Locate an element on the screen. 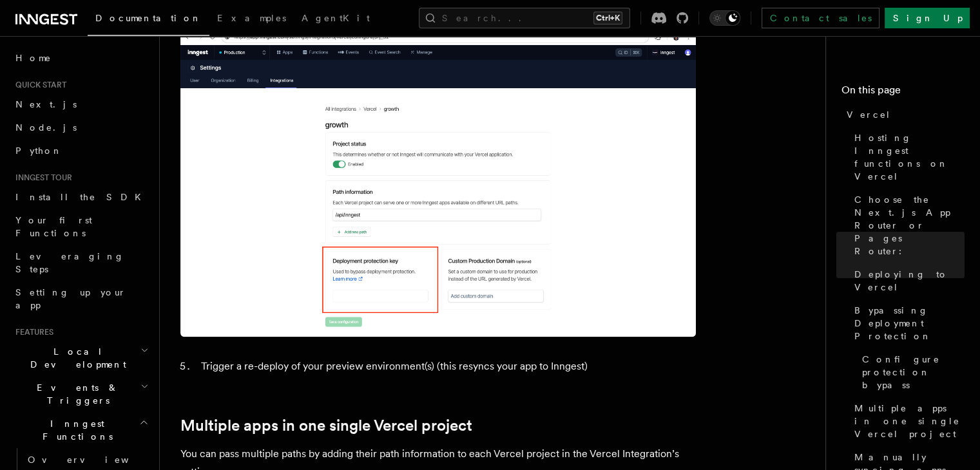 Image resolution: width=980 pixels, height=470 pixels. a: Vercel is located at coordinates (903, 114).